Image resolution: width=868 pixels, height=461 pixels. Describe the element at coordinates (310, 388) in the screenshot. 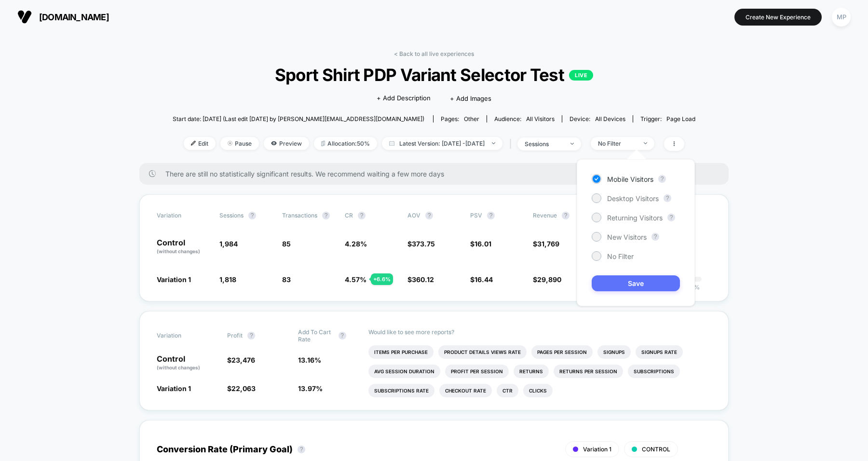

I see `span: 13.97 %` at that location.